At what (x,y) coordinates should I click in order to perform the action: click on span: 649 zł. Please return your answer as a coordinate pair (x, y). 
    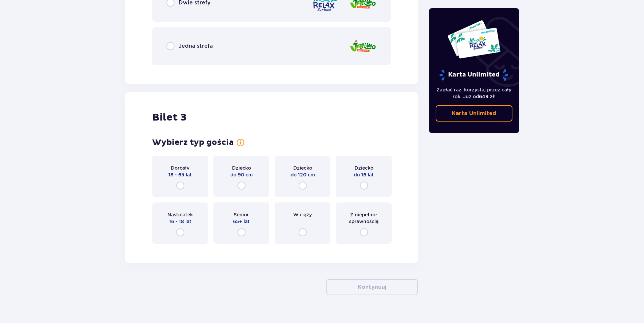
    Looking at the image, I should click on (486, 97).